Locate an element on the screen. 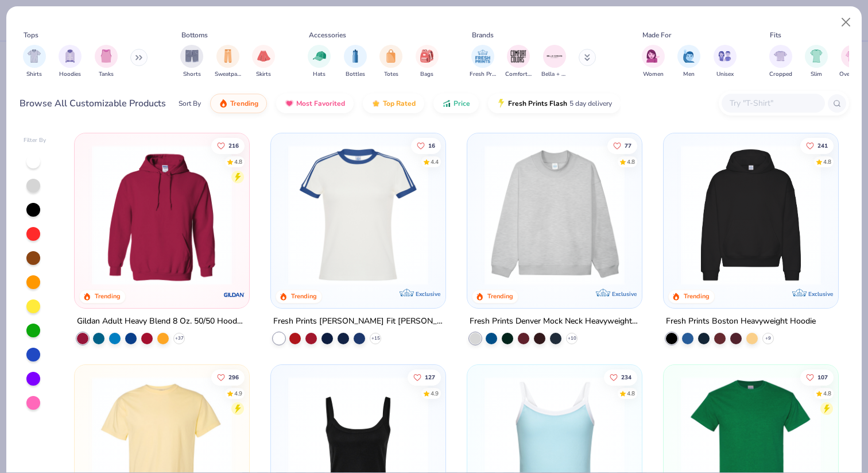 Image resolution: width=868 pixels, height=473 pixels. img: Tanks Image is located at coordinates (106, 56).